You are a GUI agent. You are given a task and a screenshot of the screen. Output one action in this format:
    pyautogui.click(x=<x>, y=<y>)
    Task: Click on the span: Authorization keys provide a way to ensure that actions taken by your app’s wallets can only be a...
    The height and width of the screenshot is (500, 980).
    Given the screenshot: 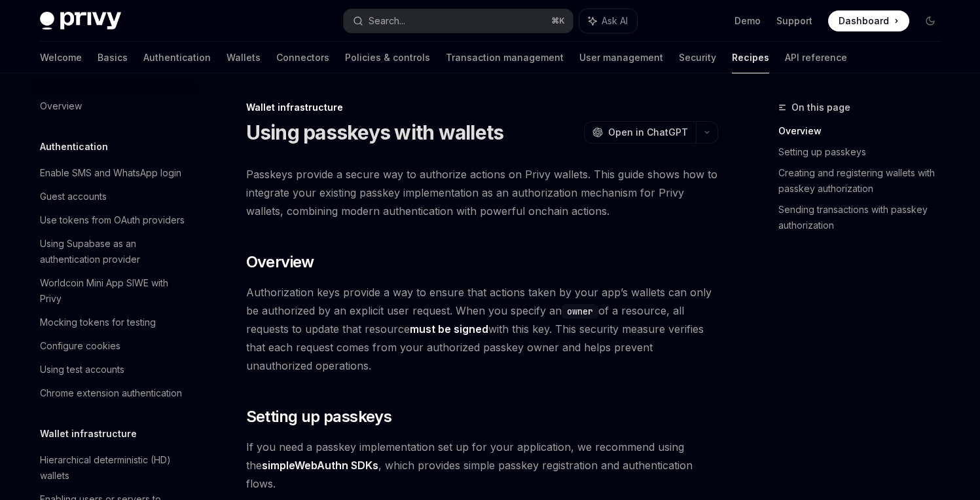 What is the action you would take?
    pyautogui.click(x=482, y=329)
    